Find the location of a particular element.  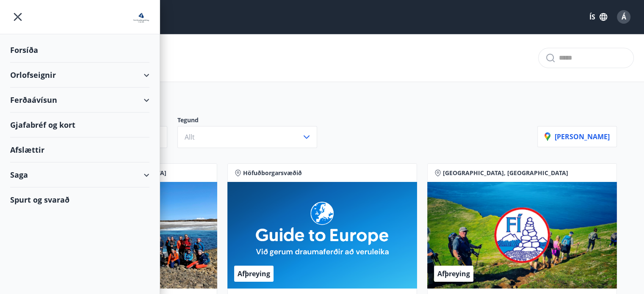

span: Höfuðborgarsvæðið is located at coordinates (272, 173).